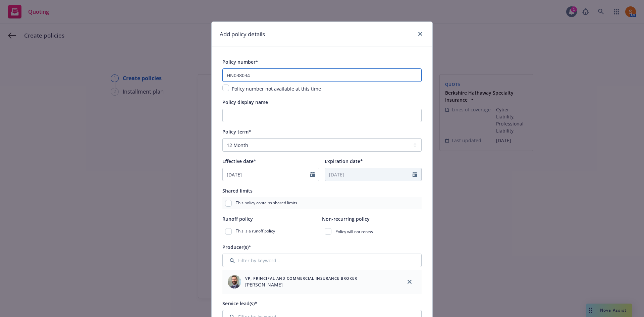 This screenshot has width=644, height=317. Describe the element at coordinates (322, 260) in the screenshot. I see `input: Filter by keyword...` at that location.